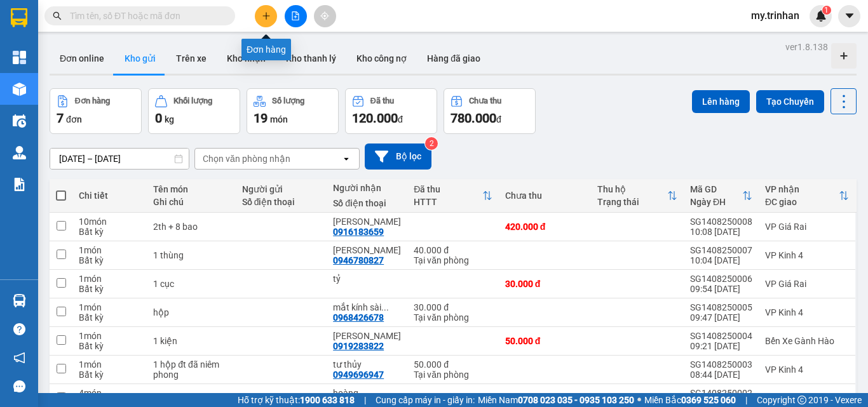 The height and width of the screenshot is (407, 868). What do you see at coordinates (489, 111) in the screenshot?
I see `button: Chưa thu780.000đ` at bounding box center [489, 111].